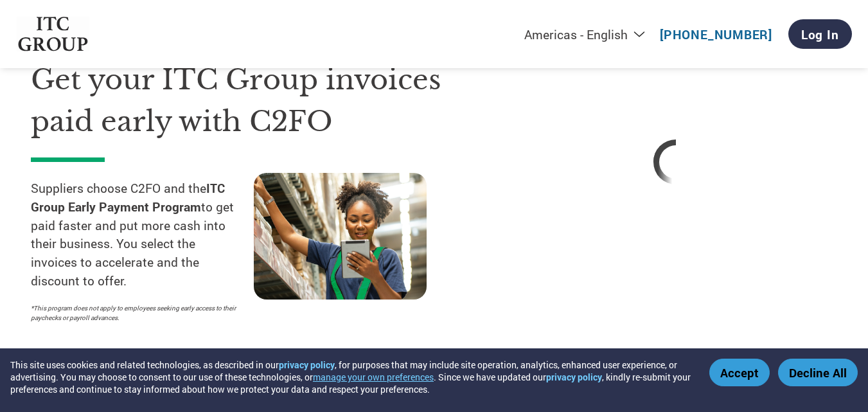 The height and width of the screenshot is (412, 868). What do you see at coordinates (135, 313) in the screenshot?
I see `p: *This program does not apply to employees seeking early access to their paychecks or payroll adva...` at bounding box center [135, 313].